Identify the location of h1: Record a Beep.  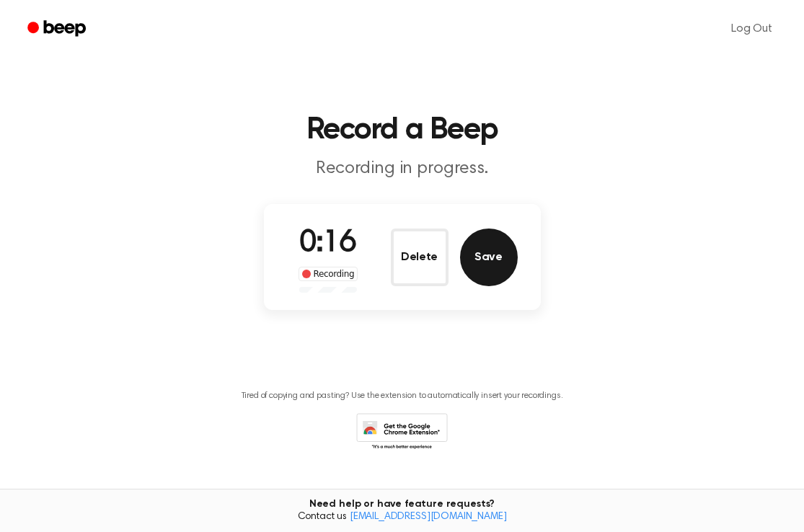
(403, 131).